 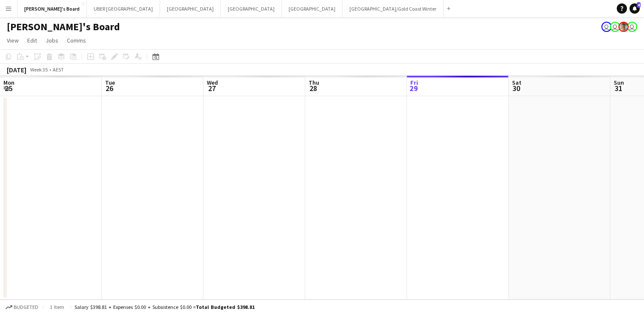 I want to click on span: 28, so click(x=313, y=88).